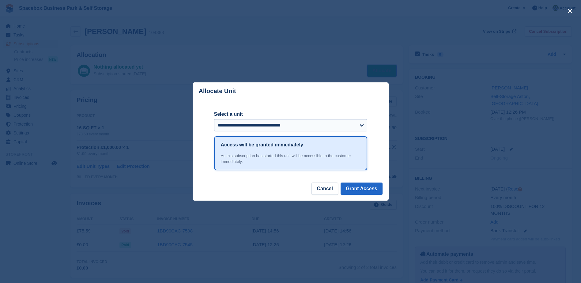 The height and width of the screenshot is (283, 581). Describe the element at coordinates (217, 91) in the screenshot. I see `p: Allocate Unit` at that location.